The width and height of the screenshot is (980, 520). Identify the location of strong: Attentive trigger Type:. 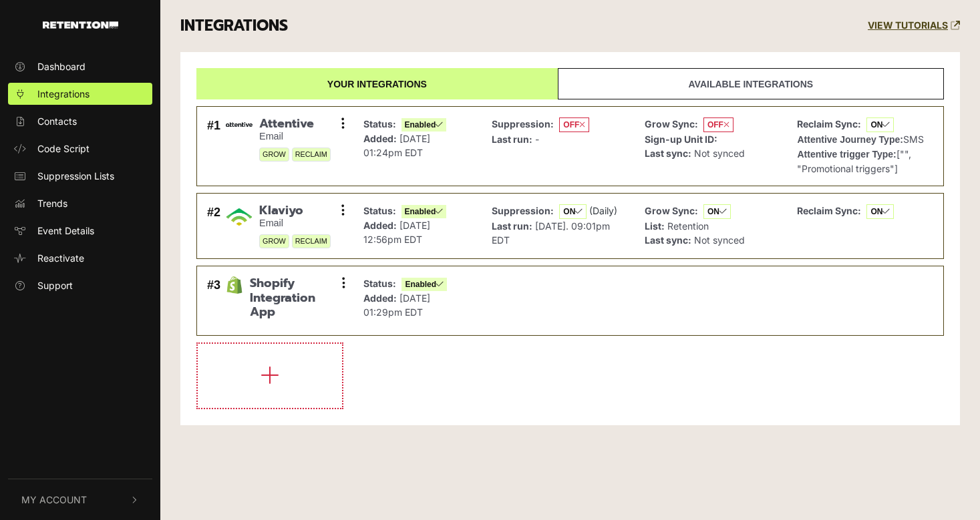
(847, 154).